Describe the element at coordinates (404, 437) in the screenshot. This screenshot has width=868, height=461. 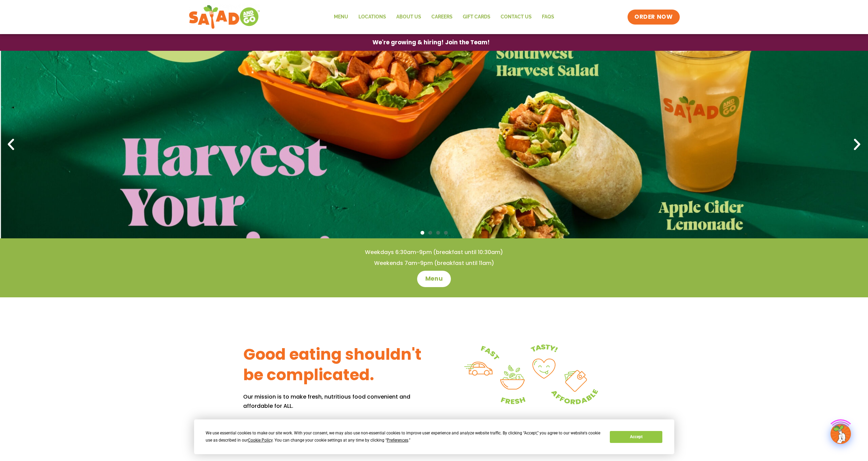
I see `div: We use essential cookies to make our site work. With your consent, we may also use non-essential ...` at that location.